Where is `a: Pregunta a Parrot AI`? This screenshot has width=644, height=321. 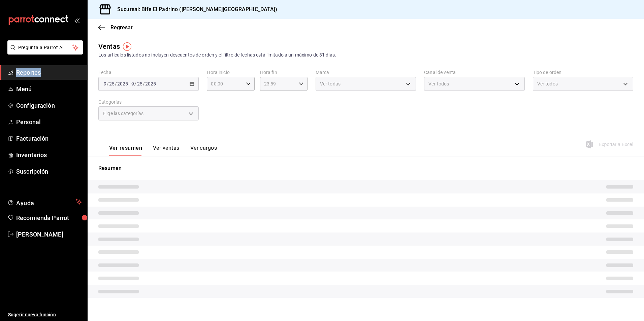
a: Pregunta a Parrot AI is located at coordinates (44, 52).